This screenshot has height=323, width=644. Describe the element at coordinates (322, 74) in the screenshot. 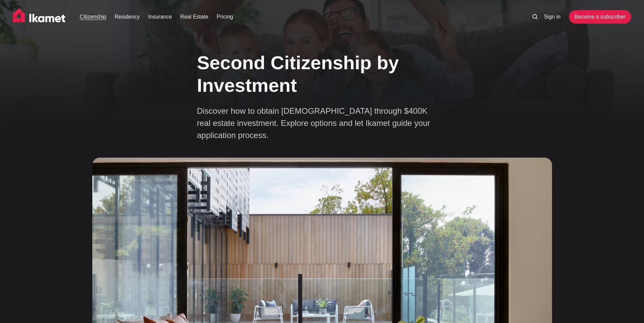

I see `h1: Second Citizenship by Investment` at that location.